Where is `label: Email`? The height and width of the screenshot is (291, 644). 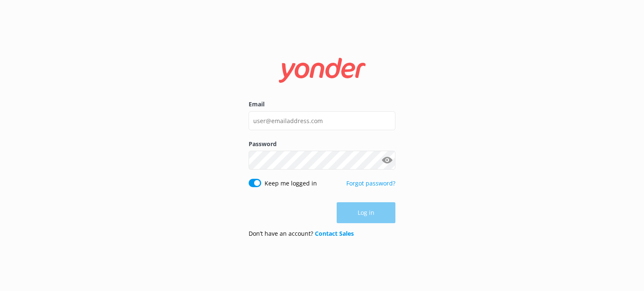
label: Email is located at coordinates (322, 104).